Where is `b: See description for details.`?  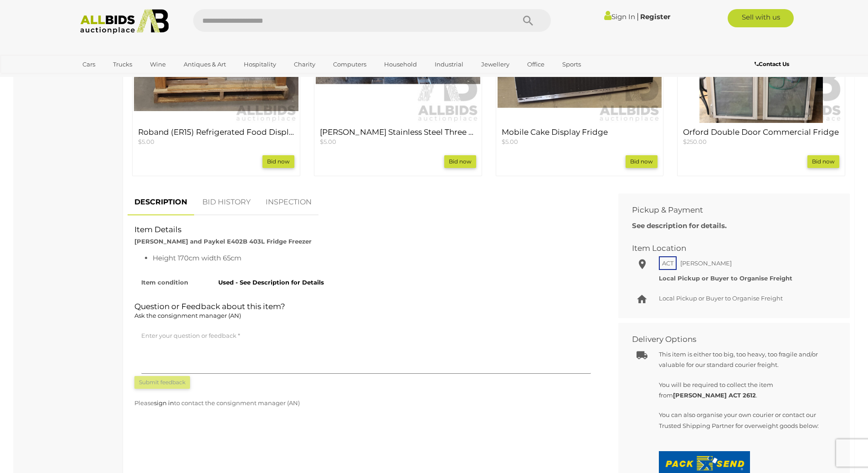 b: See description for details. is located at coordinates (679, 225).